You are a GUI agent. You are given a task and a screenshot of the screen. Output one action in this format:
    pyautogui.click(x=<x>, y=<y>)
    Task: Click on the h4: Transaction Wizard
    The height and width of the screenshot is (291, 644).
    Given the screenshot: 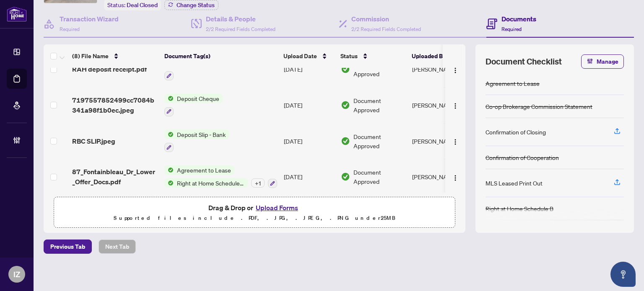 What is the action you would take?
    pyautogui.click(x=89, y=19)
    